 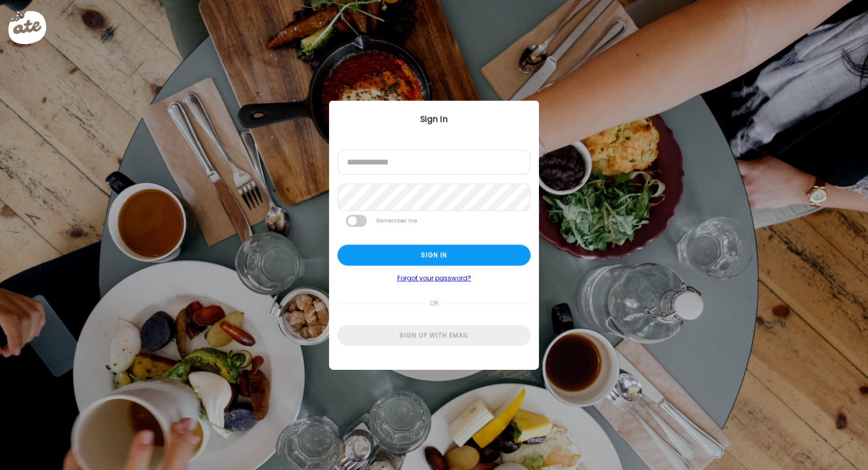 I want to click on label: Remember me, so click(x=397, y=221).